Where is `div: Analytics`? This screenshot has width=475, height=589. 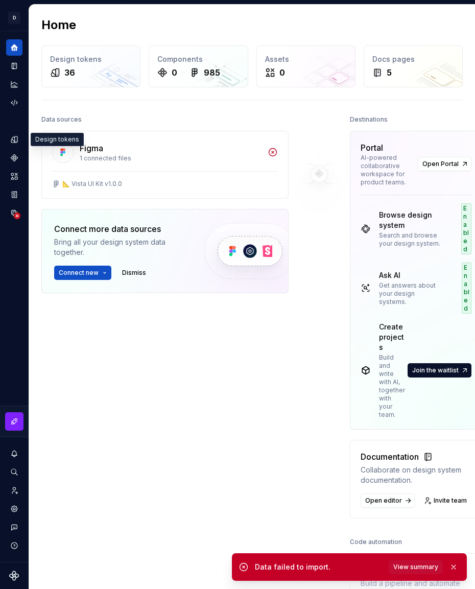
div: Analytics is located at coordinates (14, 84).